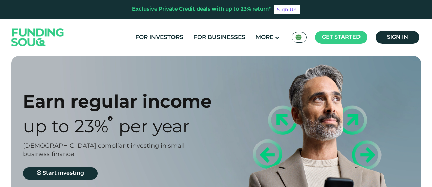  What do you see at coordinates (125, 101) in the screenshot?
I see `div: Earn regular income` at bounding box center [125, 101].